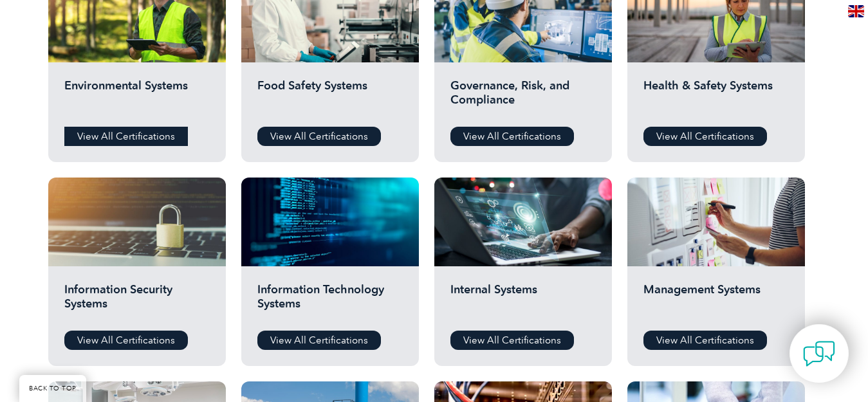  Describe the element at coordinates (330, 98) in the screenshot. I see `h2: Food Safety Systems` at that location.